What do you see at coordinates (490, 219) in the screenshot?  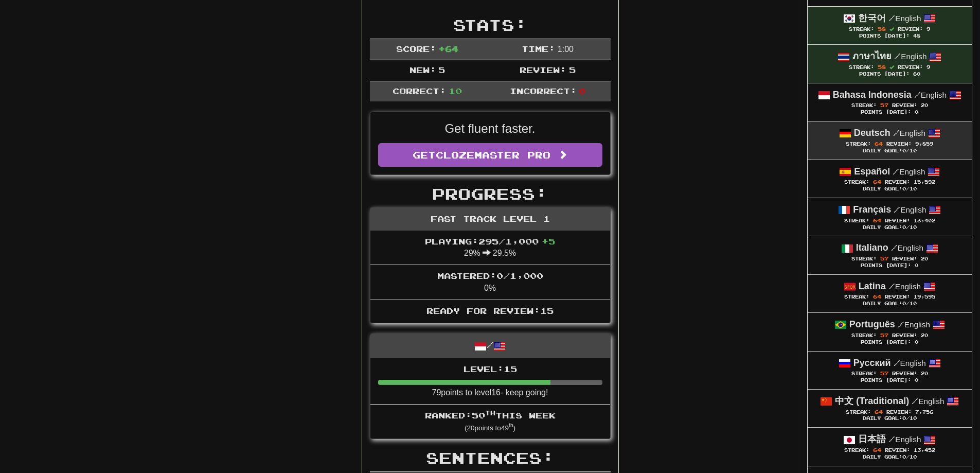 I see `div: Fast Track Level 1` at bounding box center [490, 219].